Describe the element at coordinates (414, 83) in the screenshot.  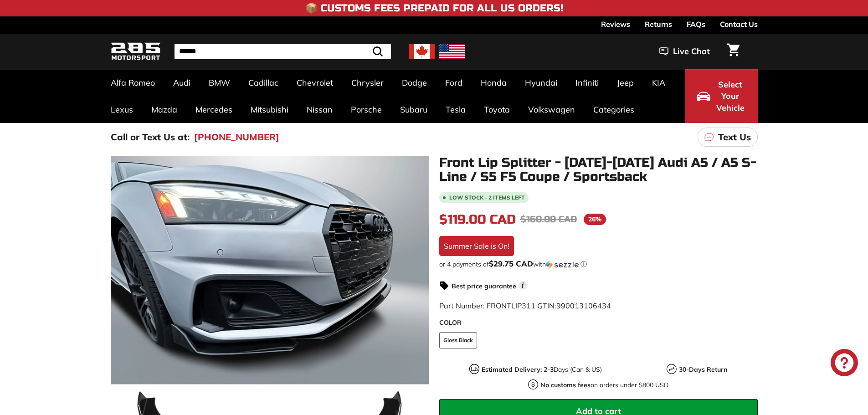
I see `a: Dodge` at that location.